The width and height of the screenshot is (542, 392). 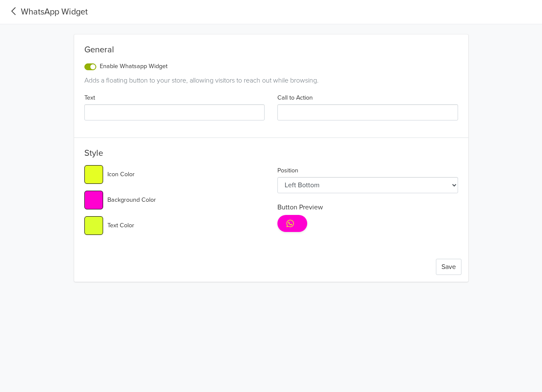 What do you see at coordinates (121, 175) in the screenshot?
I see `label: Icon Color` at bounding box center [121, 175].